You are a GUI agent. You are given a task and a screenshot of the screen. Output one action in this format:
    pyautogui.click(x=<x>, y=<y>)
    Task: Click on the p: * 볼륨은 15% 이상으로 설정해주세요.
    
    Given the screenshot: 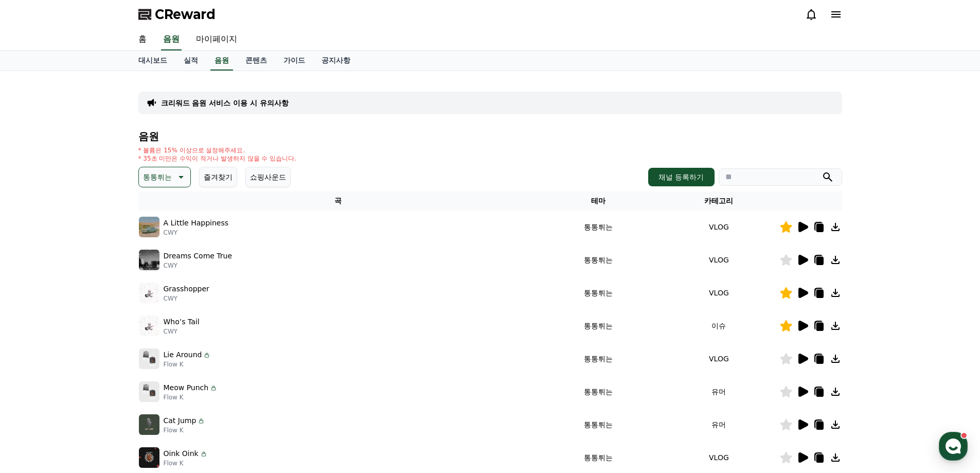 What is the action you would take?
    pyautogui.click(x=218, y=150)
    